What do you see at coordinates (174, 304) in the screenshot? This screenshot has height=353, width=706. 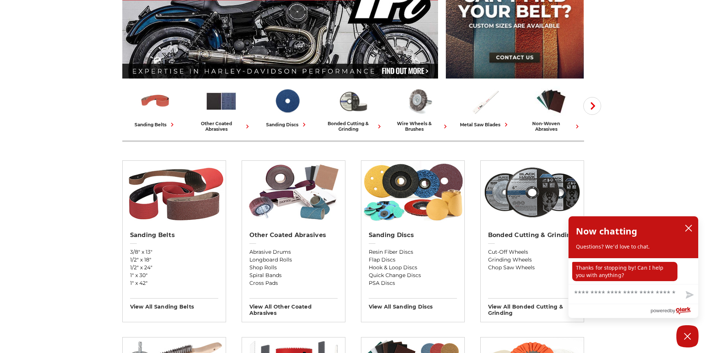 I see `h3: View All sanding belts` at bounding box center [174, 304].